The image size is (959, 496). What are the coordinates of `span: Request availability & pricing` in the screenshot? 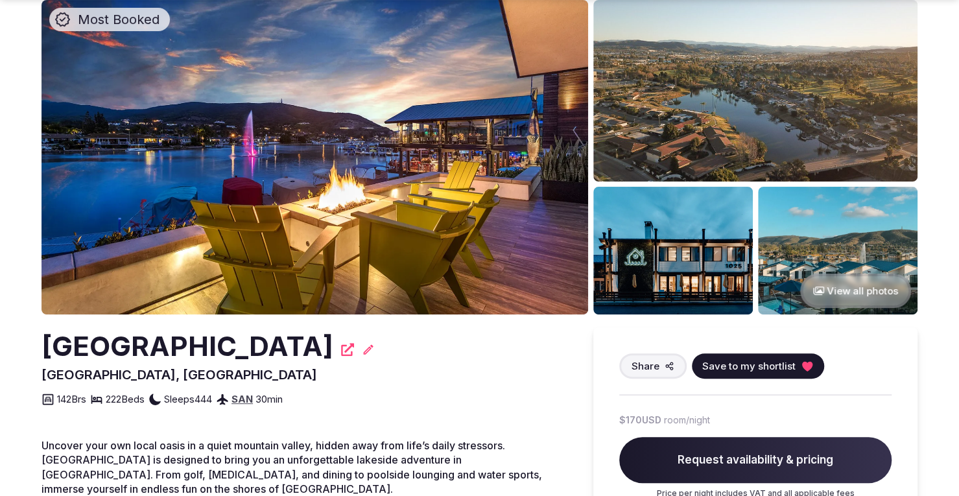 It's located at (755, 460).